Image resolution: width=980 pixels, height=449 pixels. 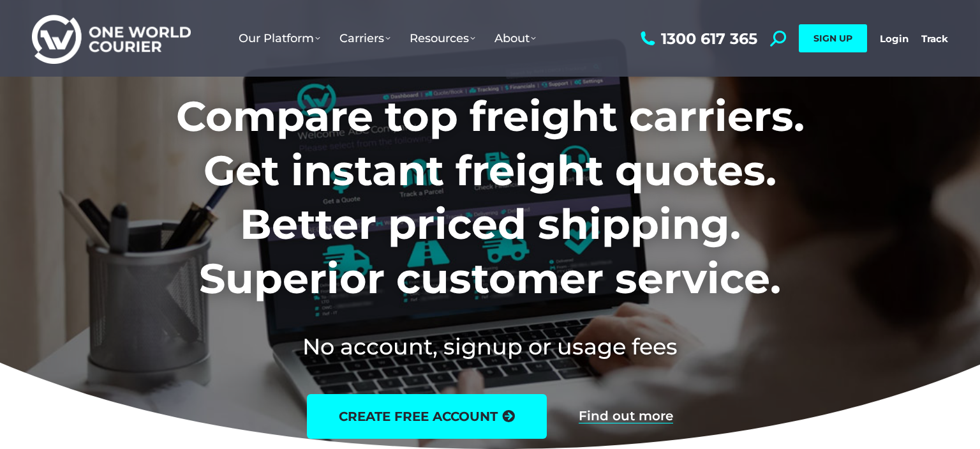 What do you see at coordinates (111, 38) in the screenshot?
I see `img: One World Courier` at bounding box center [111, 38].